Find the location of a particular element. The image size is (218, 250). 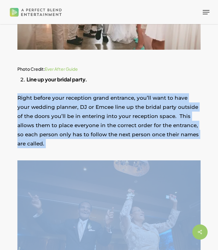

h6: Photo Credit: is located at coordinates (109, 69).